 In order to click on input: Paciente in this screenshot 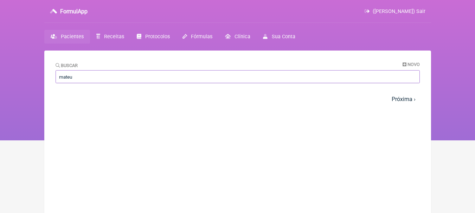, I will do `click(238, 77)`.